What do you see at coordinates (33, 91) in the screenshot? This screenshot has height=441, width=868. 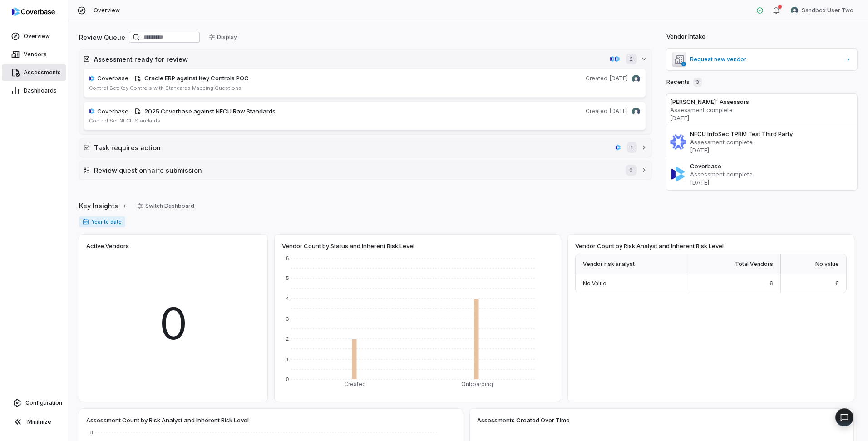 I see `a: Dashboards` at bounding box center [33, 91].